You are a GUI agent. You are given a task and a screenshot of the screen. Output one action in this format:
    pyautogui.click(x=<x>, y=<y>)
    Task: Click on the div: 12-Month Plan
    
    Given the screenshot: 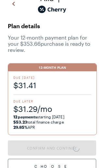 What is the action you would take?
    pyautogui.click(x=52, y=68)
    